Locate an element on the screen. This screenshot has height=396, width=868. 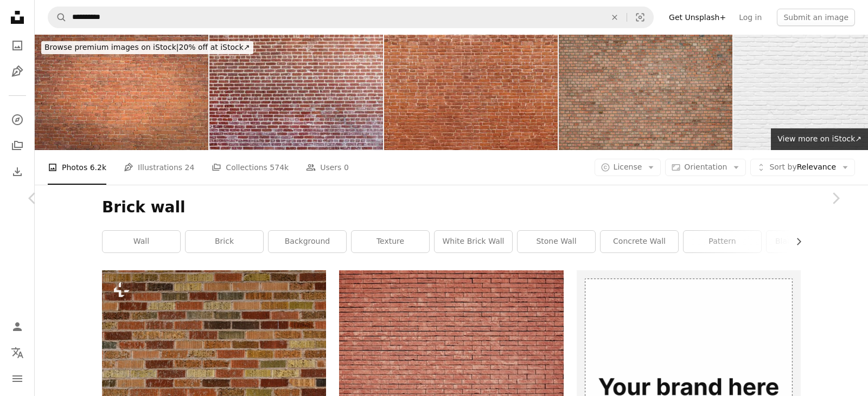
a: white brick wall is located at coordinates (473, 242).